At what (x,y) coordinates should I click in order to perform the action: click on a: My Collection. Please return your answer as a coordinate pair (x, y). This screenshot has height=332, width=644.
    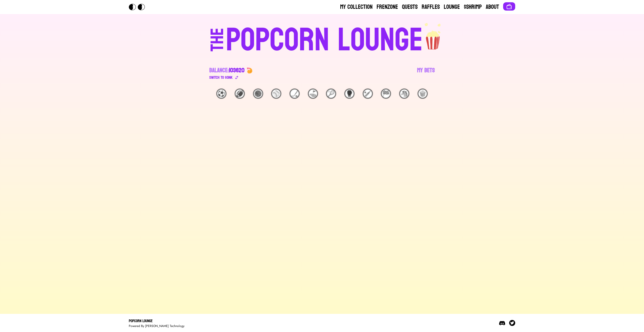
    Looking at the image, I should click on (356, 7).